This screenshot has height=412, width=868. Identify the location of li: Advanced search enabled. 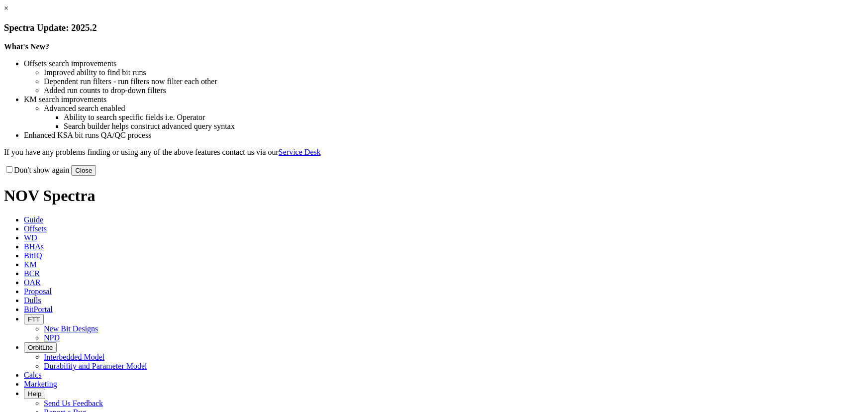
(454, 108).